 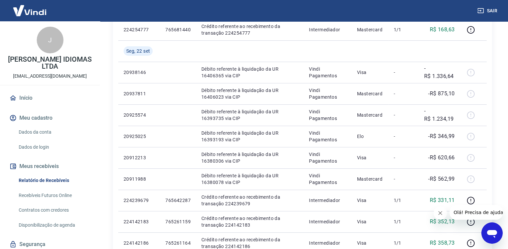 What do you see at coordinates (441, 179) in the screenshot?
I see `p: -R$ 562,99` at bounding box center [441, 179].